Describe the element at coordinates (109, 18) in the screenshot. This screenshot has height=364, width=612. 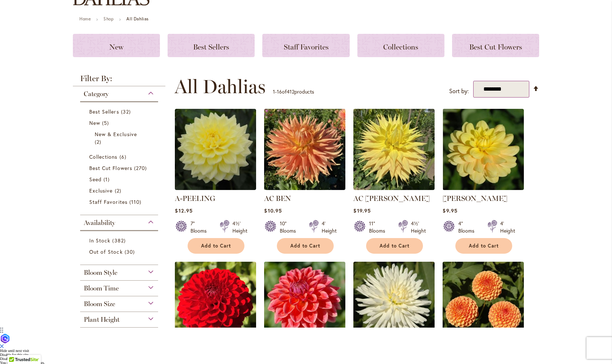
I see `a: Shop` at that location.